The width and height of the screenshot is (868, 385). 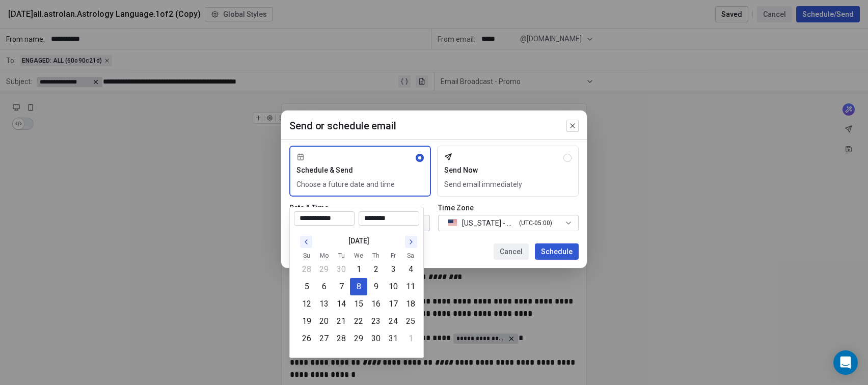 I want to click on button: Friday, October 17th, 2025, so click(x=393, y=304).